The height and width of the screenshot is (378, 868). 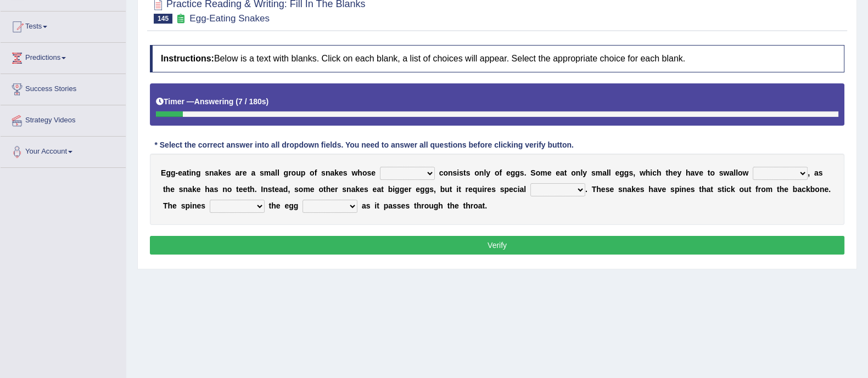 What do you see at coordinates (63, 88) in the screenshot?
I see `a: Success Stories` at bounding box center [63, 88].